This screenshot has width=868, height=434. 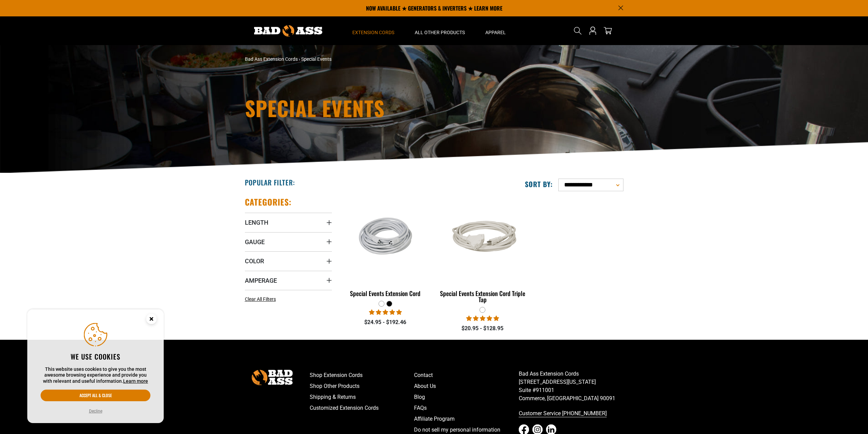 I want to click on button: Accept all & close, so click(x=95, y=395).